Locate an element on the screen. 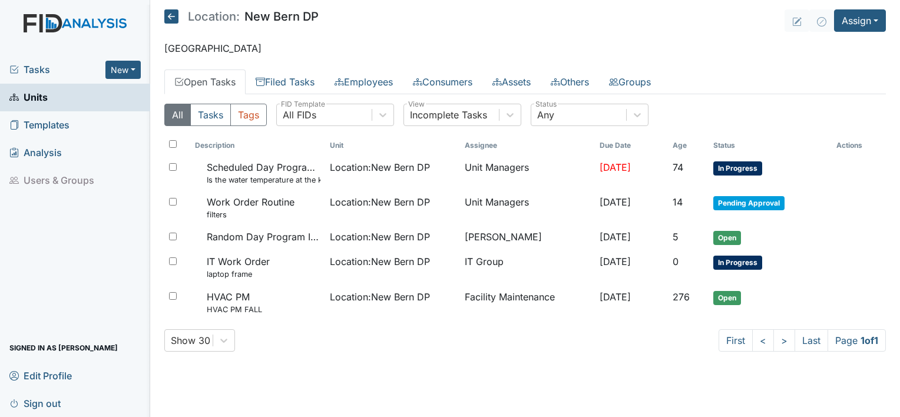 The height and width of the screenshot is (417, 900). strong: 1 of 1 is located at coordinates (869, 340).